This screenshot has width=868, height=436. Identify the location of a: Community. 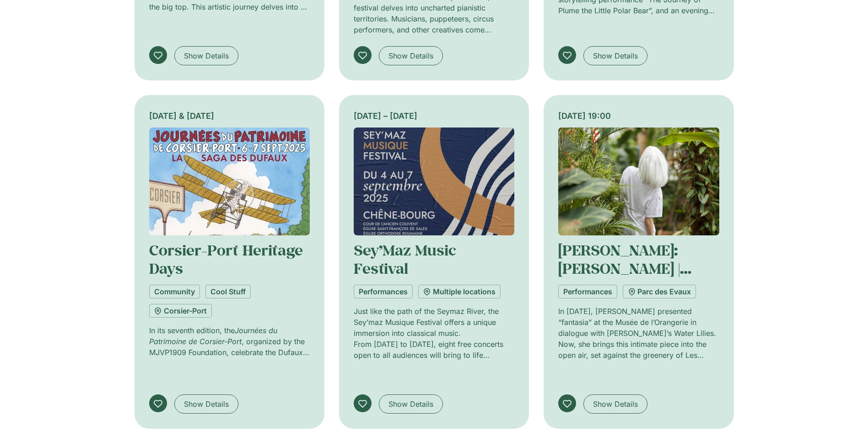
(174, 292).